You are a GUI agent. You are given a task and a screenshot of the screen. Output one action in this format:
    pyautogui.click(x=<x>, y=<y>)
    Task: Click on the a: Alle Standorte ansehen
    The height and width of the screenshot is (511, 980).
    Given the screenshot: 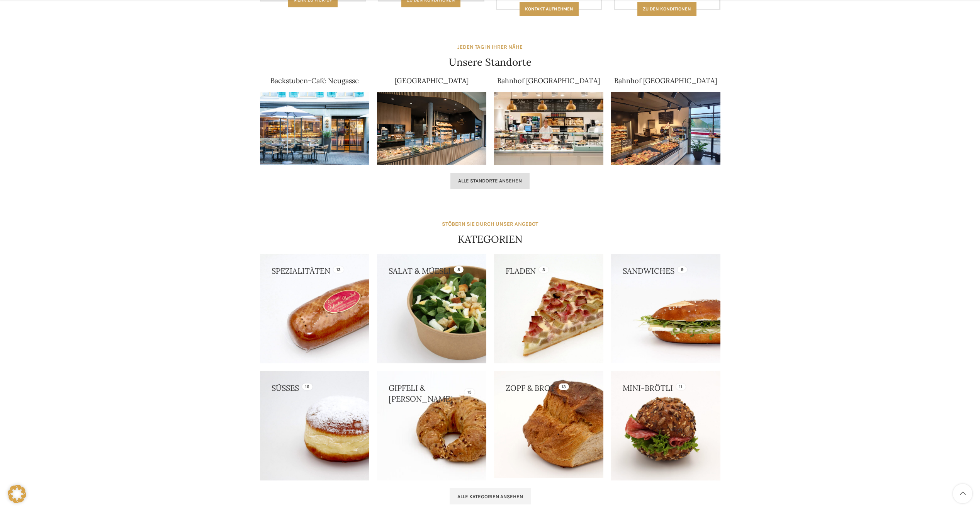 What is the action you would take?
    pyautogui.click(x=490, y=181)
    